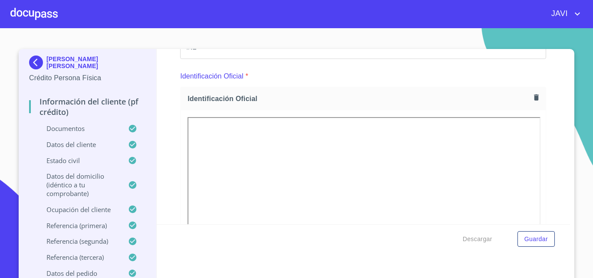  What do you see at coordinates (79, 257) in the screenshot?
I see `p: Referencia (tercera)` at bounding box center [79, 257].